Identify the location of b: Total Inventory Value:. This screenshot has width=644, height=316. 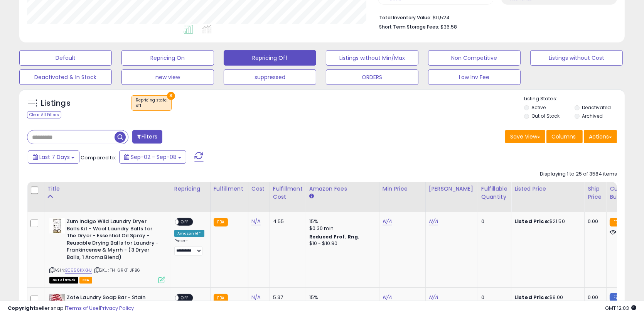
(405, 17).